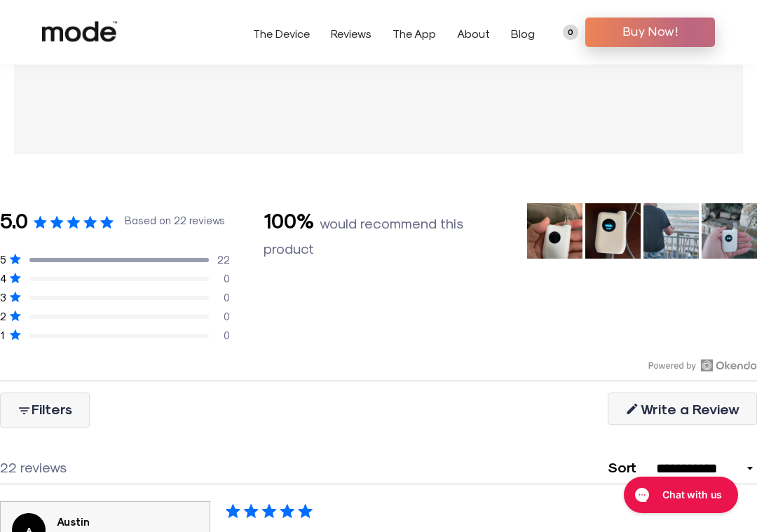  I want to click on span: Filters, so click(52, 409).